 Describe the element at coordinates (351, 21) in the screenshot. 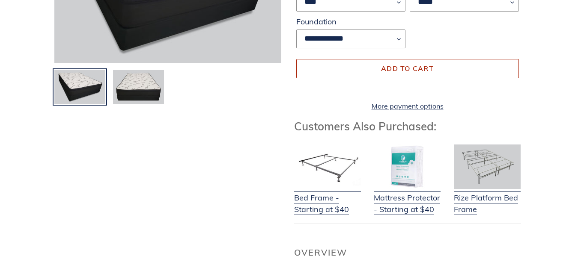

I see `label: Foundation` at that location.